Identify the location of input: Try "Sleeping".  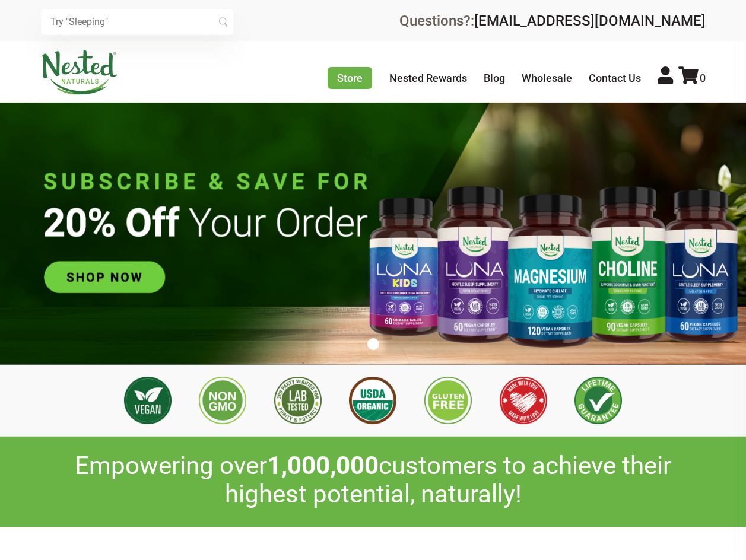
(137, 22).